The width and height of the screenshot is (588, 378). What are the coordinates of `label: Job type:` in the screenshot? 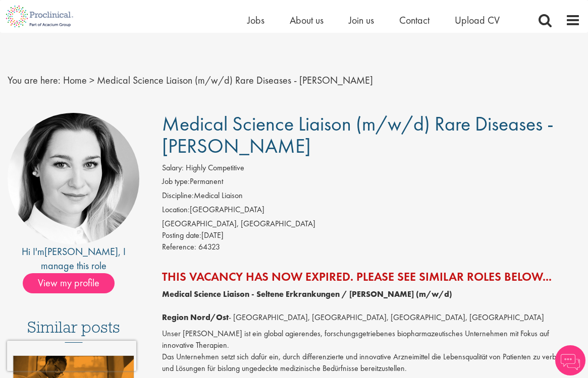 It's located at (176, 181).